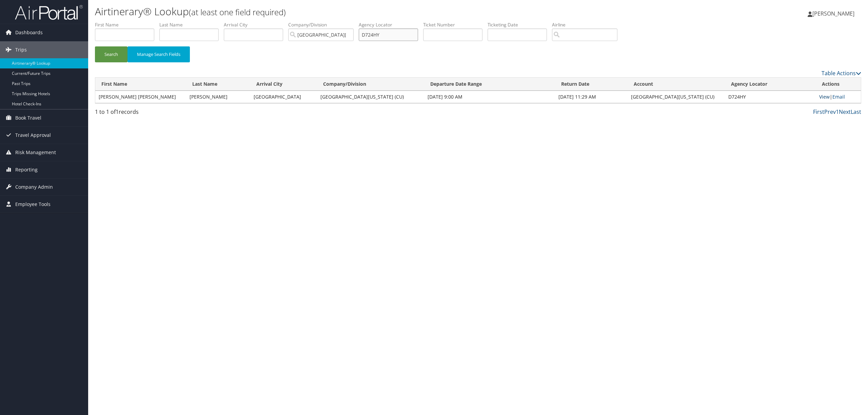  Describe the element at coordinates (324, 25) in the screenshot. I see `label: Company/Division` at that location.